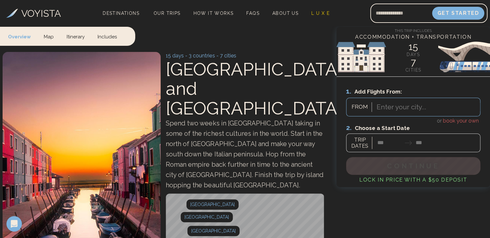  Describe the element at coordinates (413, 166) in the screenshot. I see `button: Continue` at that location.